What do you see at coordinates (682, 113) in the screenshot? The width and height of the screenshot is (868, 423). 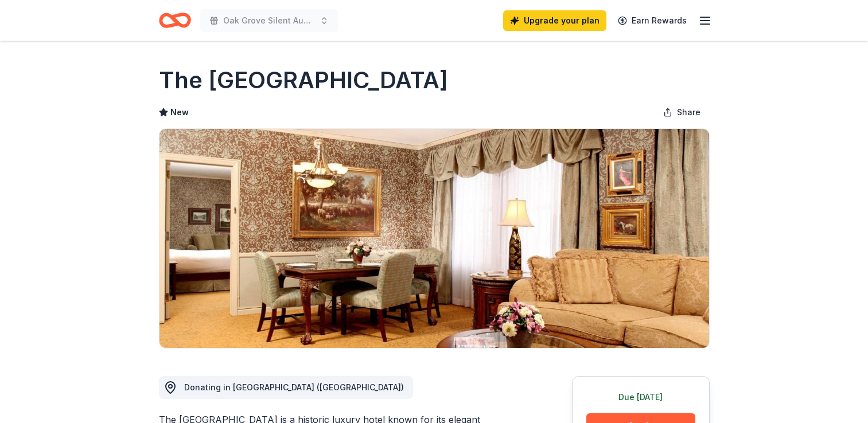 I see `button: Share` at bounding box center [682, 113].